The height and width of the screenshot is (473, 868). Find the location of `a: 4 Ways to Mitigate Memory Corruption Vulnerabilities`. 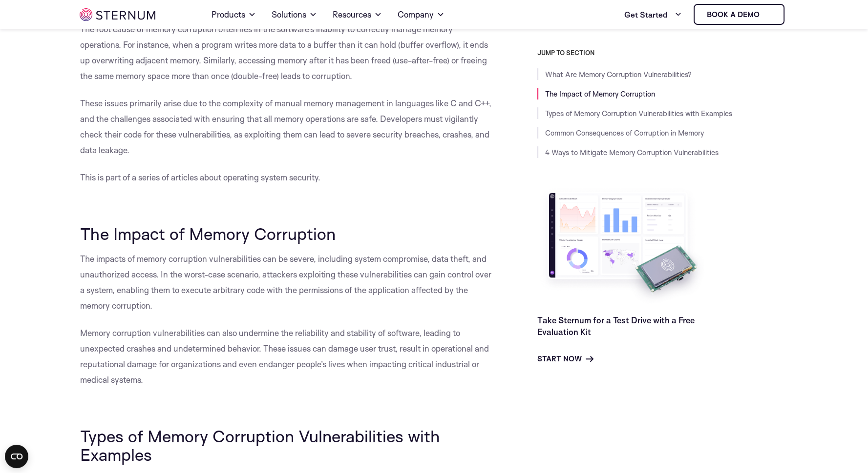

a: 4 Ways to Mitigate Memory Corruption Vulnerabilities is located at coordinates (632, 153).